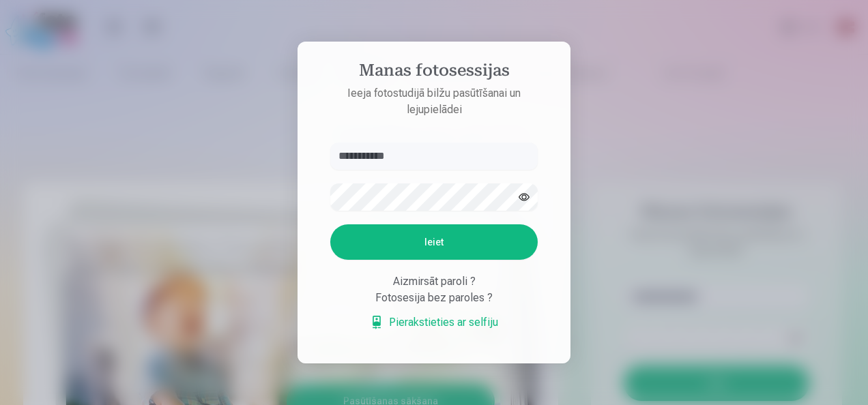 Image resolution: width=868 pixels, height=405 pixels. What do you see at coordinates (434, 323) in the screenshot?
I see `a: Pierakstieties ar selfiju` at bounding box center [434, 323].